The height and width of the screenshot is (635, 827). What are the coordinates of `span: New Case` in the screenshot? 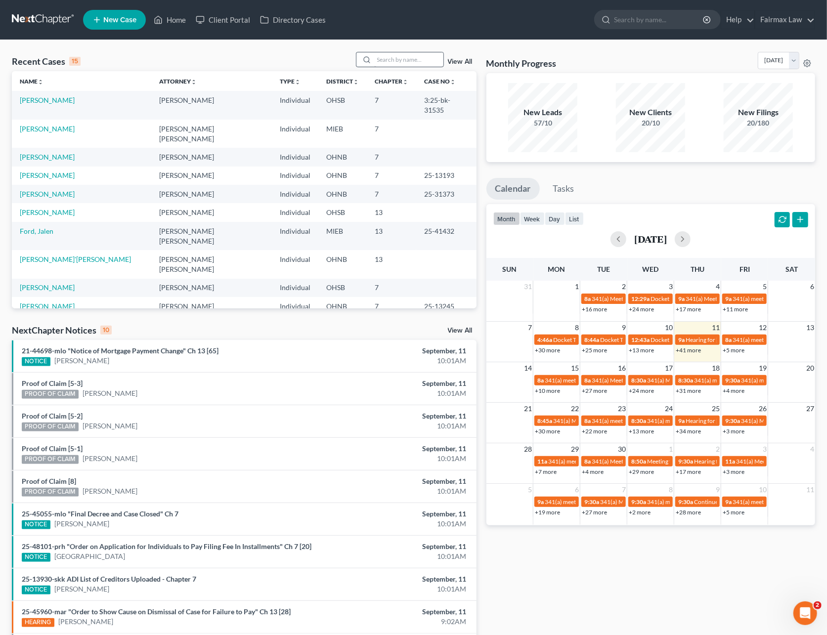 It's located at (120, 20).